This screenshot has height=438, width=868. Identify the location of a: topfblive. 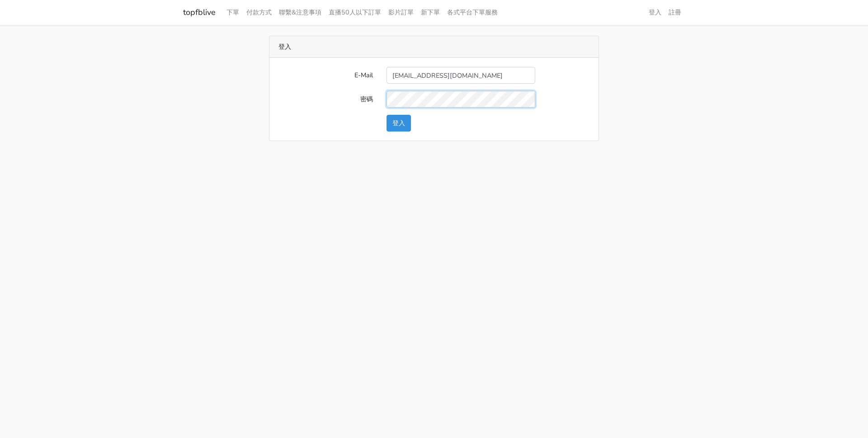
(199, 12).